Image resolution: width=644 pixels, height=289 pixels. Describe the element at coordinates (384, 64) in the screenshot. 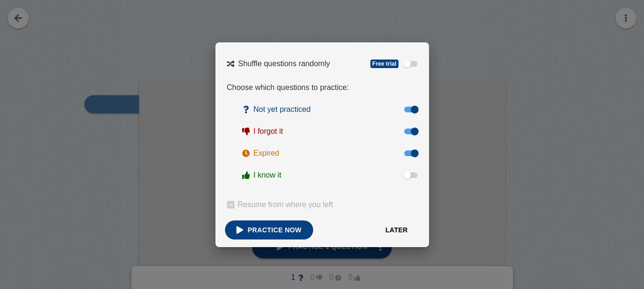

I see `span: Free trial` at that location.